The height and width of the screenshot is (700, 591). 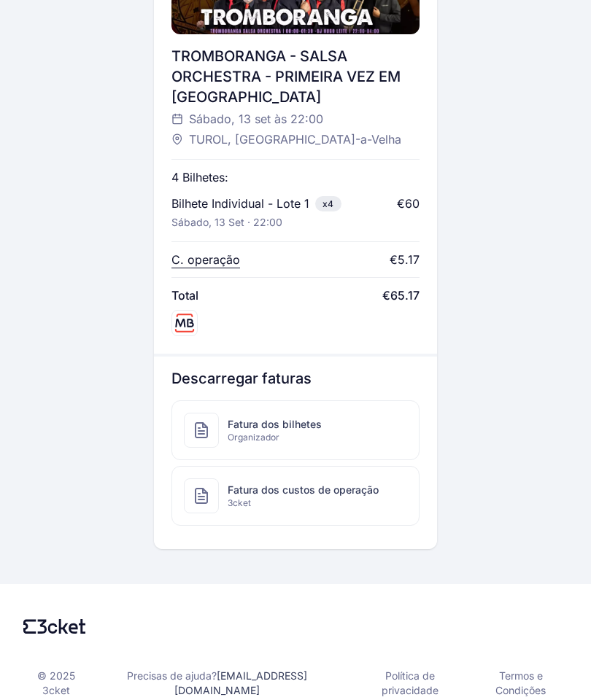 What do you see at coordinates (295, 378) in the screenshot?
I see `h3: Descarregar faturas` at bounding box center [295, 378].